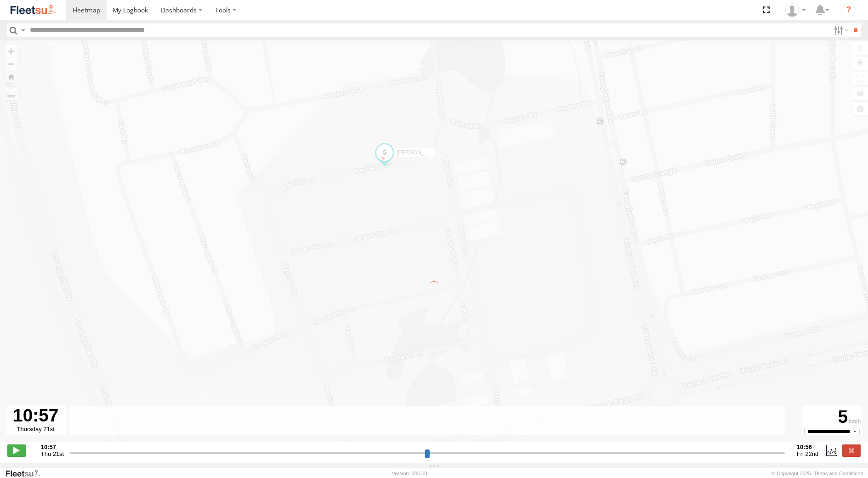 The height and width of the screenshot is (478, 868). Describe the element at coordinates (816, 473) in the screenshot. I see `div: © Copyright 2025 -` at that location.